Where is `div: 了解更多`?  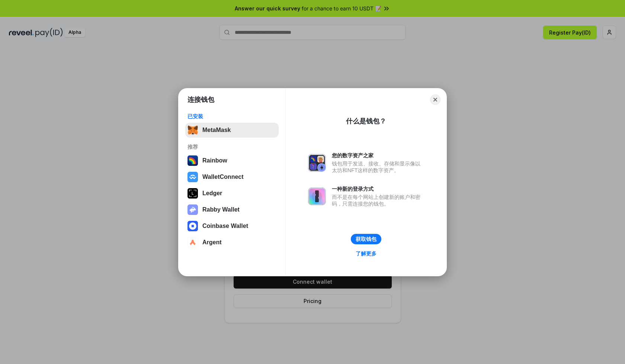 div: 了解更多 is located at coordinates (366, 254).